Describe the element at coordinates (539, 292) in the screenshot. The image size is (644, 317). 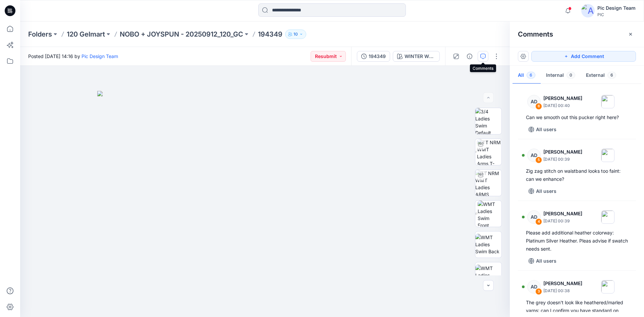
I see `div: 3` at that location.